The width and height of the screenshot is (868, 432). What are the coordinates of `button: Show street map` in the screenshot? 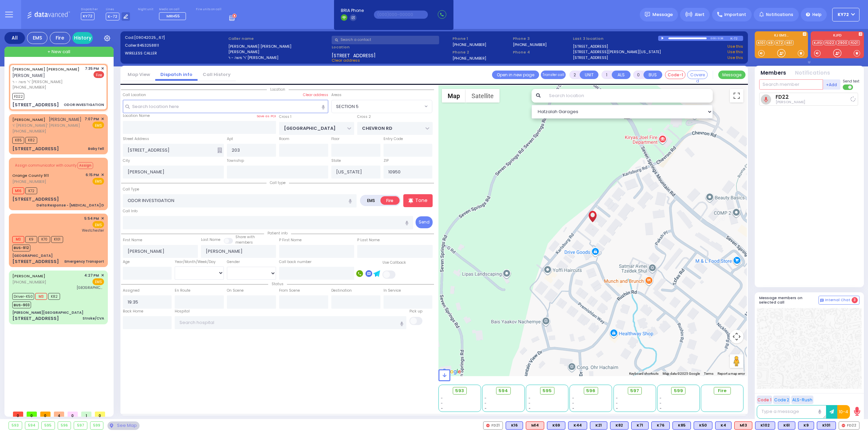 It's located at (454, 96).